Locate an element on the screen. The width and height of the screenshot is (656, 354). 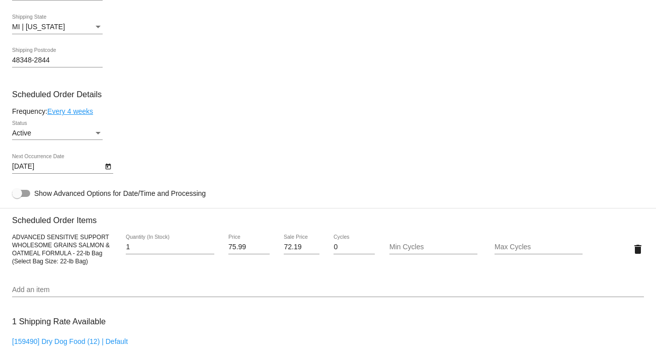
mat-select: Shipping State is located at coordinates (57, 27).